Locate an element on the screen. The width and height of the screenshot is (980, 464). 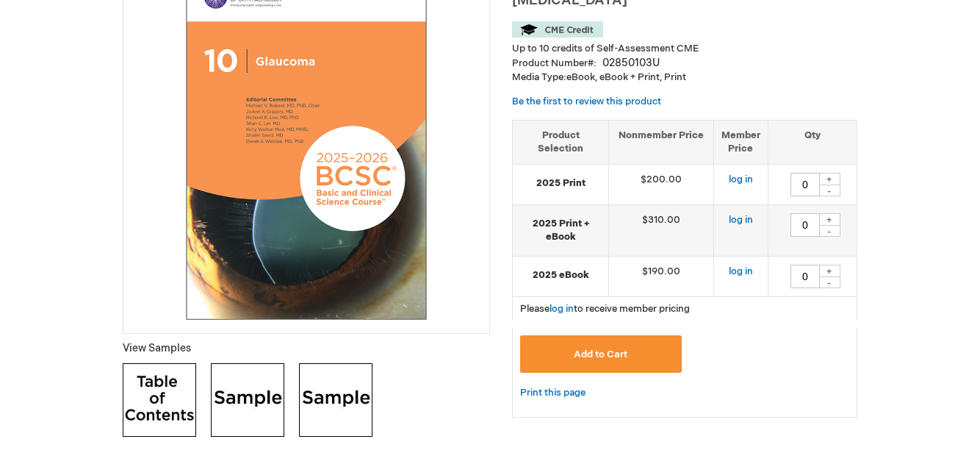
li: Up to 10 credits of Self-Assessment CME is located at coordinates (685, 49).